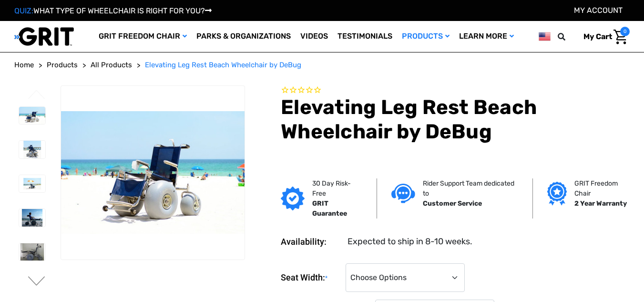 This screenshot has height=302, width=644. I want to click on span: Products, so click(62, 65).